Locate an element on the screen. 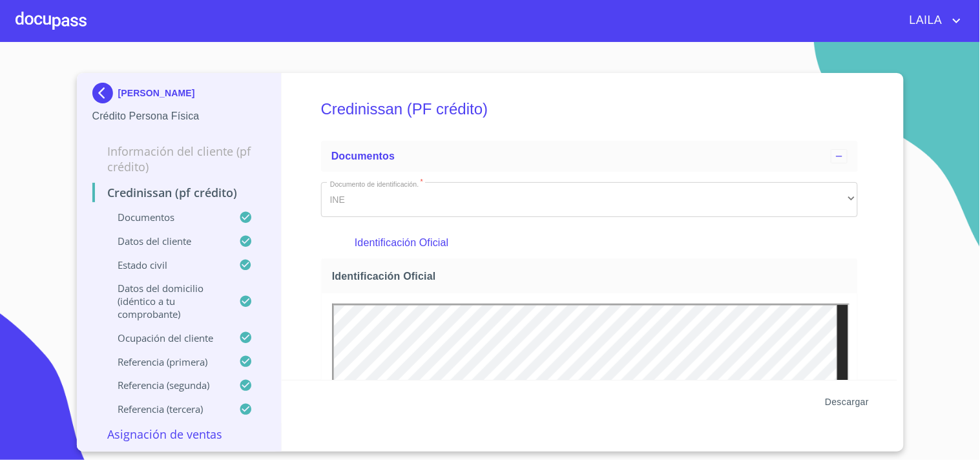 The height and width of the screenshot is (460, 980). h5: Credinissan (PF crédito) is located at coordinates (589, 109).